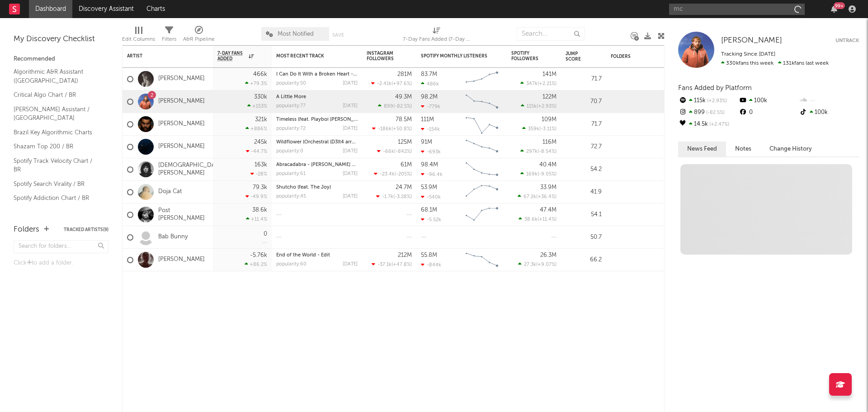  What do you see at coordinates (737, 9) in the screenshot?
I see `input: Search for artists` at bounding box center [737, 9].